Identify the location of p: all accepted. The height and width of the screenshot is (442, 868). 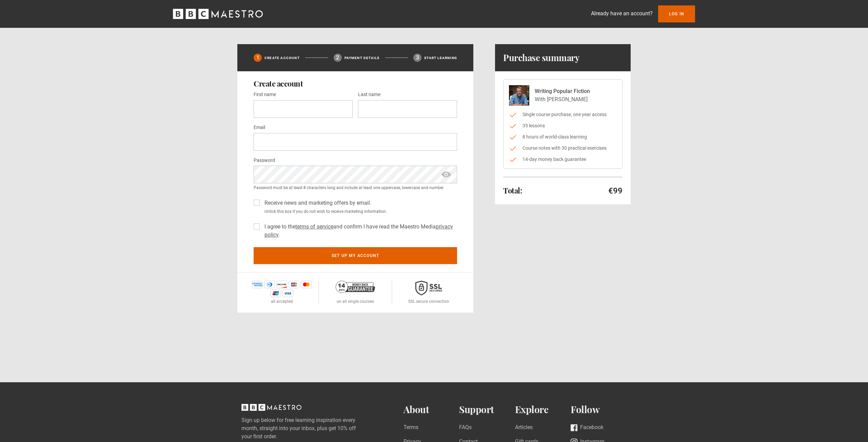
(282, 301).